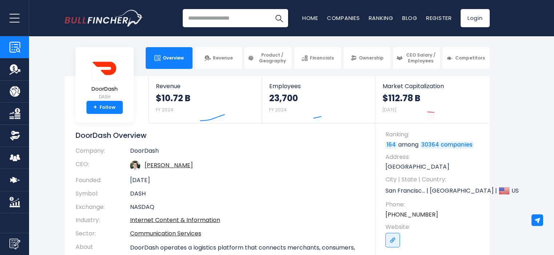 The image size is (554, 255). Describe the element at coordinates (272, 58) in the screenshot. I see `span: Product / Geography` at that location.